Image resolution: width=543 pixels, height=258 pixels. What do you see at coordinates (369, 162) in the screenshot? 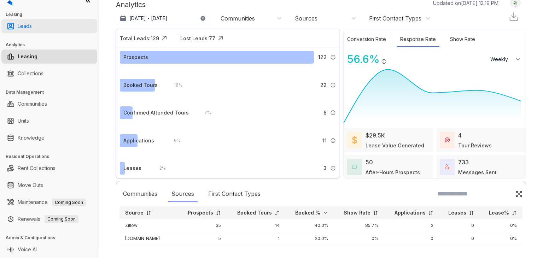
I see `div: 50` at bounding box center [369, 162].